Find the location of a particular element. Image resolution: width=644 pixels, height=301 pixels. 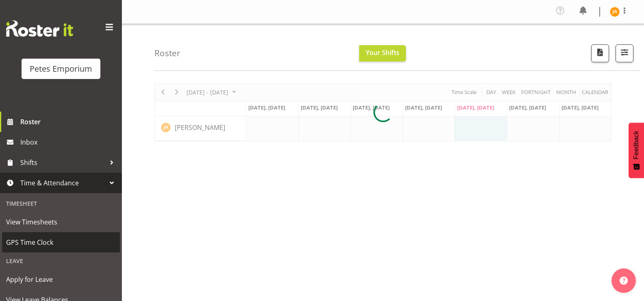

span: Time & Attendance is located at coordinates (63, 183).